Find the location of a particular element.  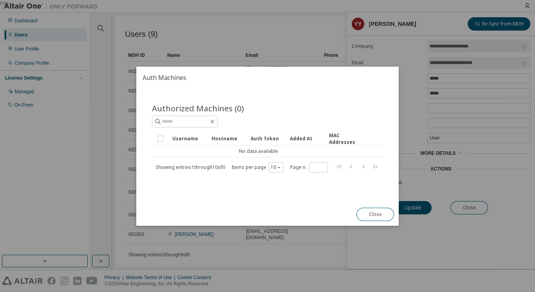

div: MAC Addresses is located at coordinates (345, 139).